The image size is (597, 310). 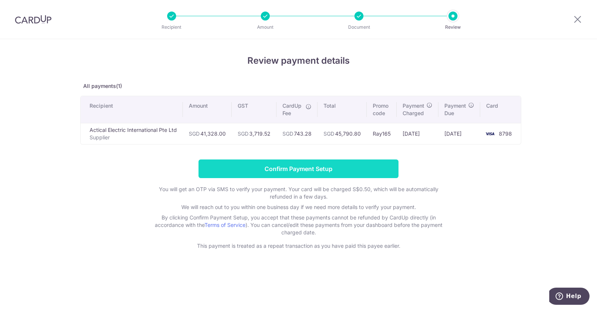 I want to click on p: This payment is treated as a repeat transaction as you have paid this payee earlier., so click(x=298, y=246).